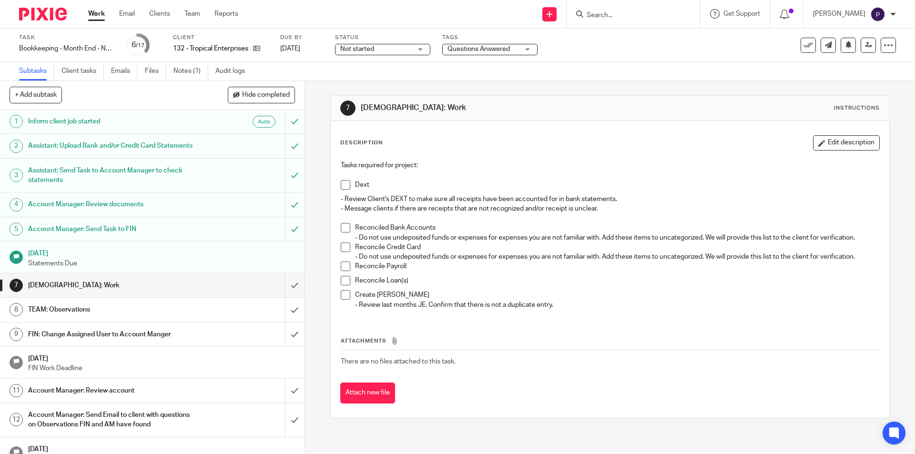 This screenshot has height=454, width=915. I want to click on div: 1, so click(16, 122).